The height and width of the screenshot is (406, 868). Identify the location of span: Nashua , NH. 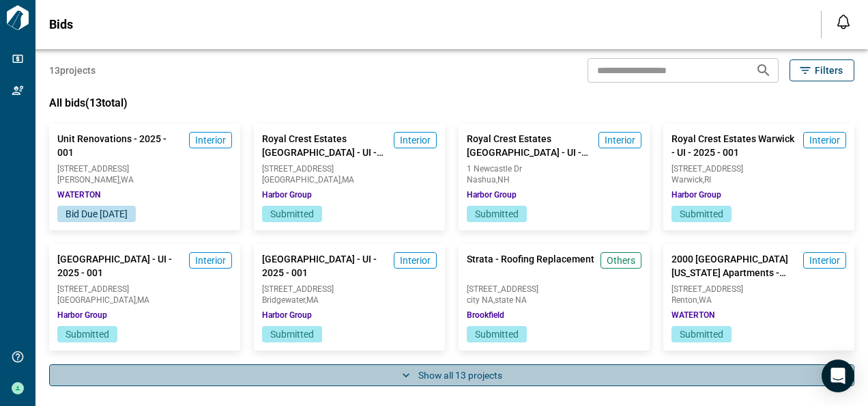
(554, 180).